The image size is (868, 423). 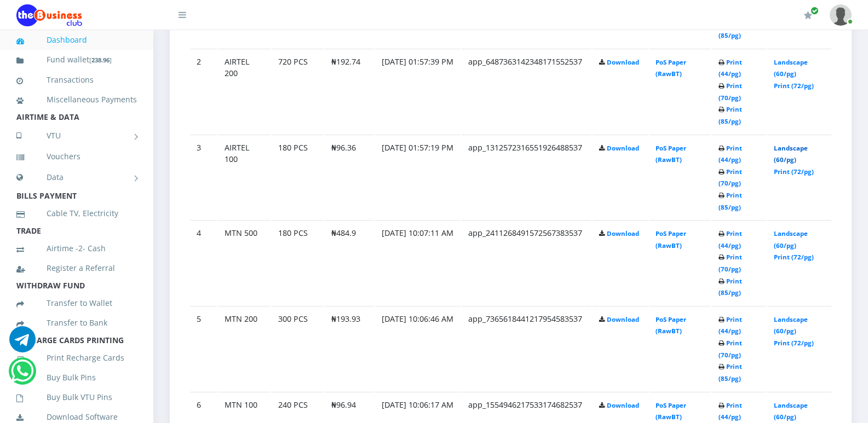 I want to click on td: ₦96.36, so click(x=349, y=176).